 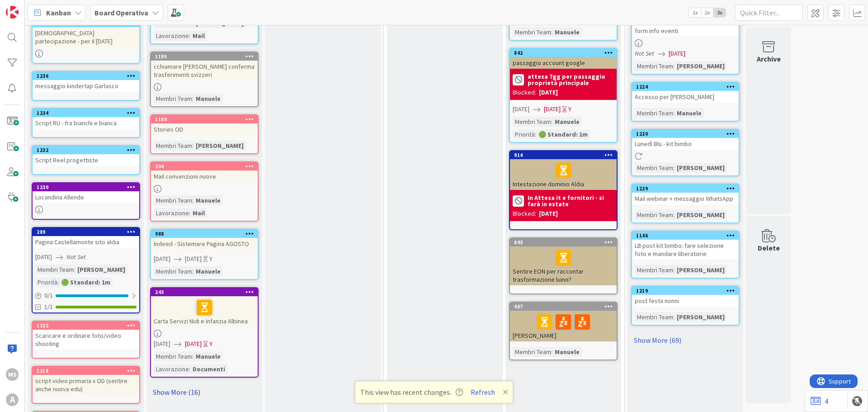 What do you see at coordinates (769, 12) in the screenshot?
I see `input: Quick Filter...` at bounding box center [769, 12].